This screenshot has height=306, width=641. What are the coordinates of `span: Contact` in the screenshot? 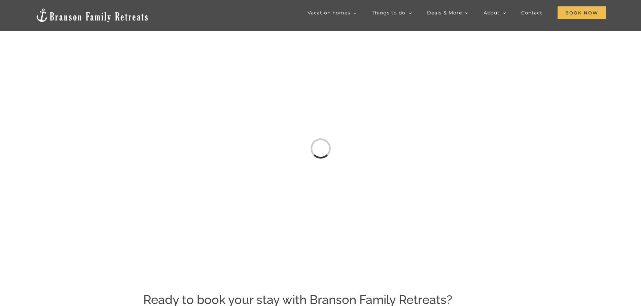 It's located at (531, 13).